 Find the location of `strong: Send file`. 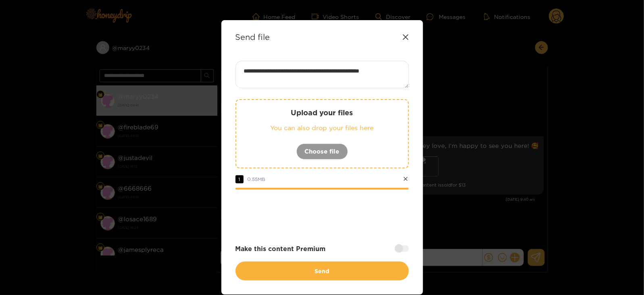

strong: Send file is located at coordinates (253, 37).